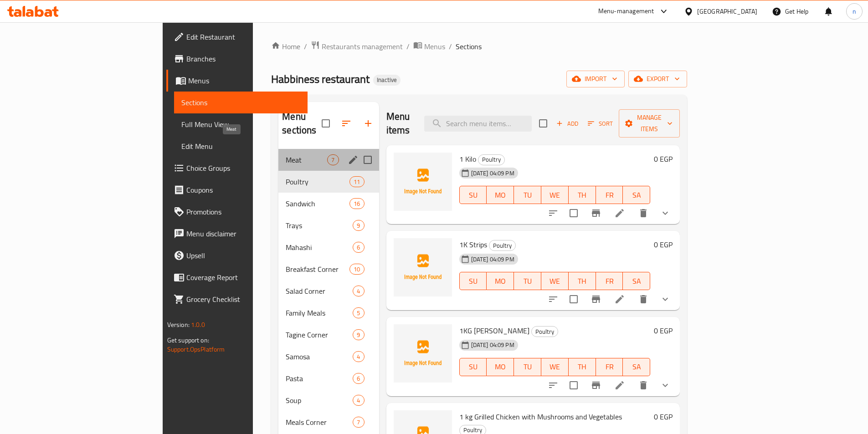 The height and width of the screenshot is (434, 868). Describe the element at coordinates (423, 182) in the screenshot. I see `img: 1 Kilo` at that location.